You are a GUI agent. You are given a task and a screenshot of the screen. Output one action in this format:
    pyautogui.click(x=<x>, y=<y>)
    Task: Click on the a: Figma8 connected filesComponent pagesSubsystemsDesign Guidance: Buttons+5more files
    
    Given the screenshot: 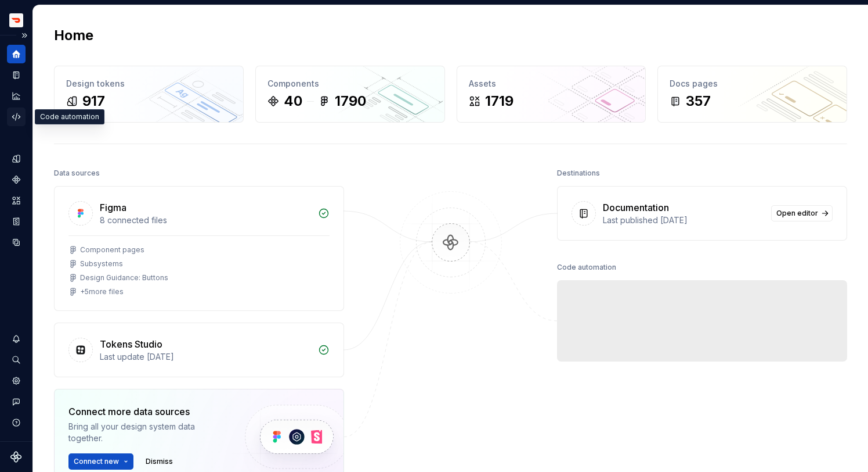 What is the action you would take?
    pyautogui.click(x=200, y=248)
    